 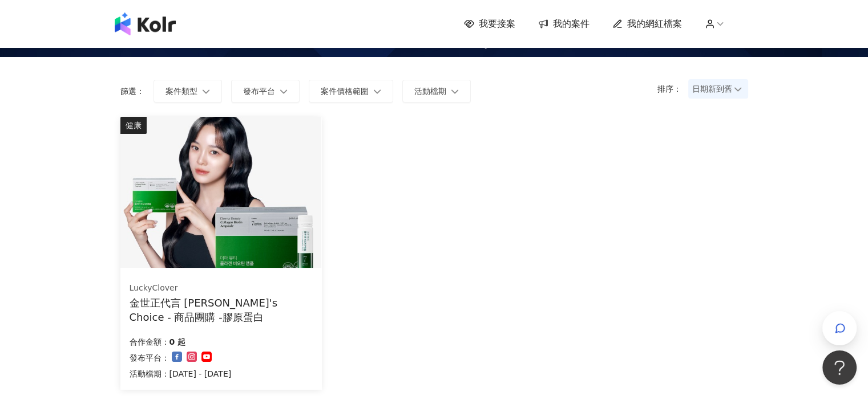 What do you see at coordinates (437, 91) in the screenshot?
I see `button: 活動檔期` at bounding box center [437, 91].